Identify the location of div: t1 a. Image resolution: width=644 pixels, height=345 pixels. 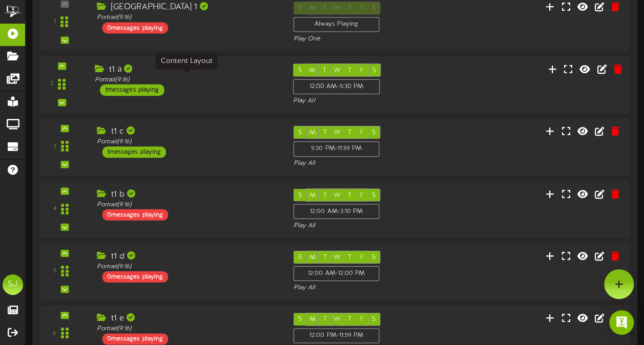
(186, 69).